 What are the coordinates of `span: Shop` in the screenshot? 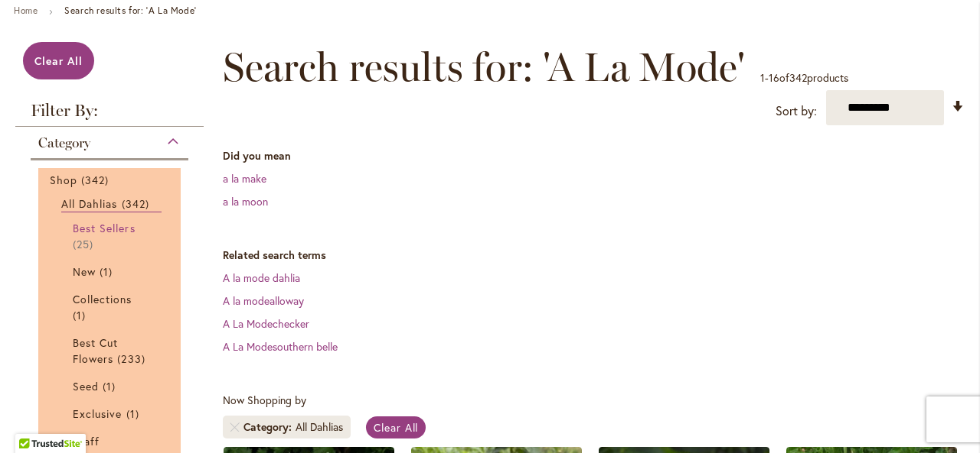 It's located at (64, 180).